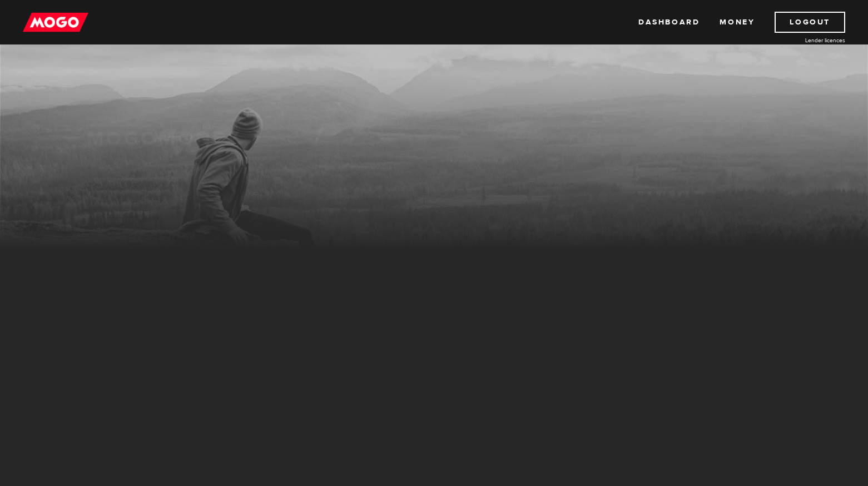 This screenshot has width=868, height=486. What do you see at coordinates (380, 435) in the screenshot?
I see `a: chat with us` at bounding box center [380, 435].